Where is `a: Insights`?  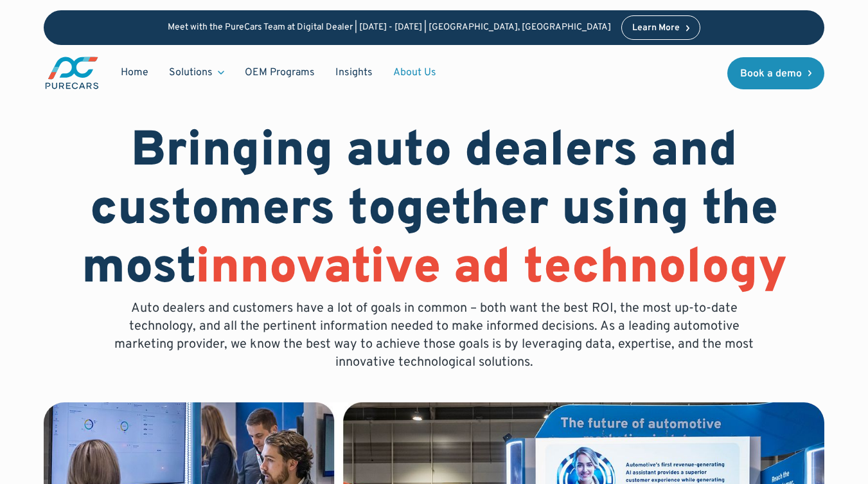
a: Insights is located at coordinates (354, 72).